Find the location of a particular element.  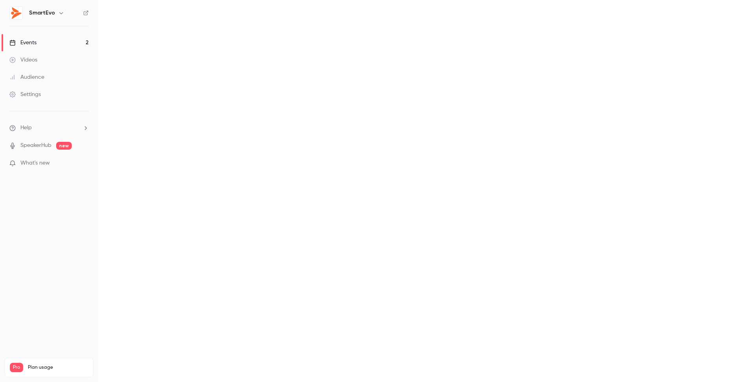

div: Settings is located at coordinates (25, 95).